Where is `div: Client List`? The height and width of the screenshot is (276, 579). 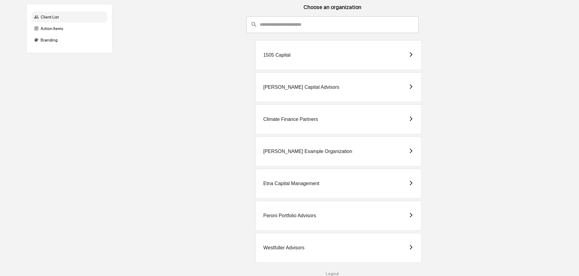
div: Client List is located at coordinates (69, 17).